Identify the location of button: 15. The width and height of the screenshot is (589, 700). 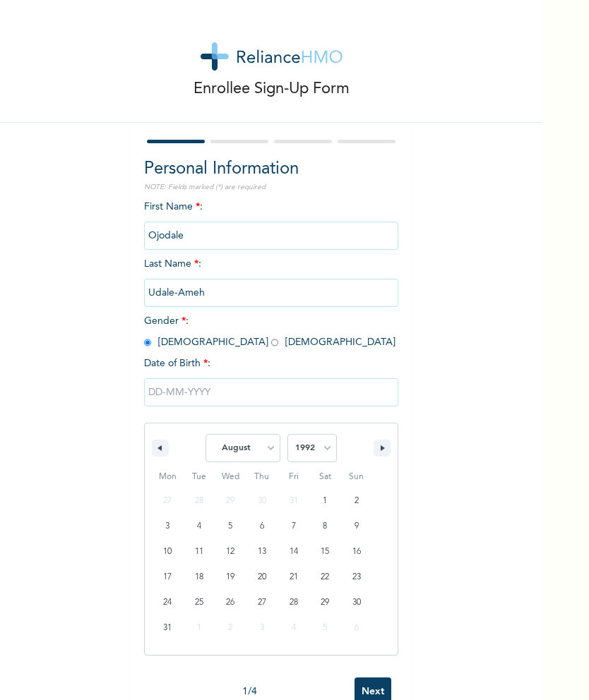
(325, 552).